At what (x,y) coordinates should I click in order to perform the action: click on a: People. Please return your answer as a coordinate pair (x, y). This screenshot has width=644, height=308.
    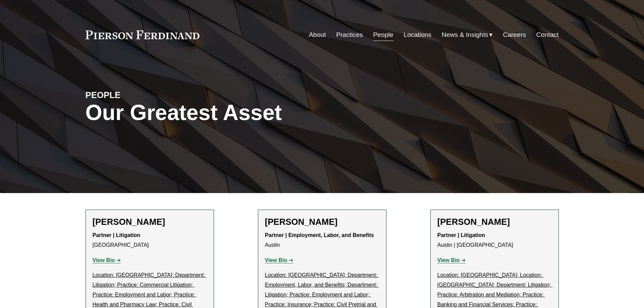
    Looking at the image, I should click on (383, 35).